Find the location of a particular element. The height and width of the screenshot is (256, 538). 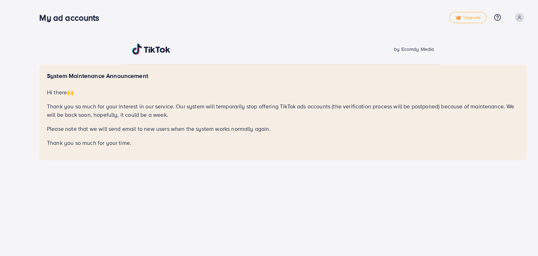

p: Thank you so much for your interest in our service. Our system will temporarily stop offering Tik... is located at coordinates (283, 110).